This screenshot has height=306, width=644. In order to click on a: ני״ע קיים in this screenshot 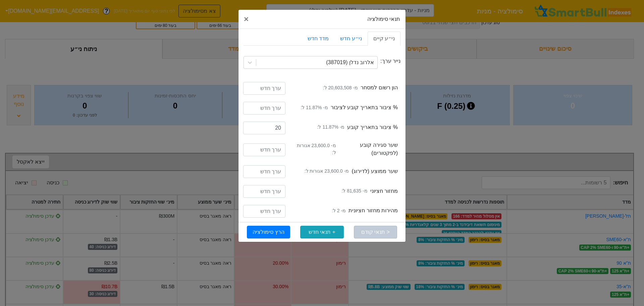, I will do `click(384, 39)`.